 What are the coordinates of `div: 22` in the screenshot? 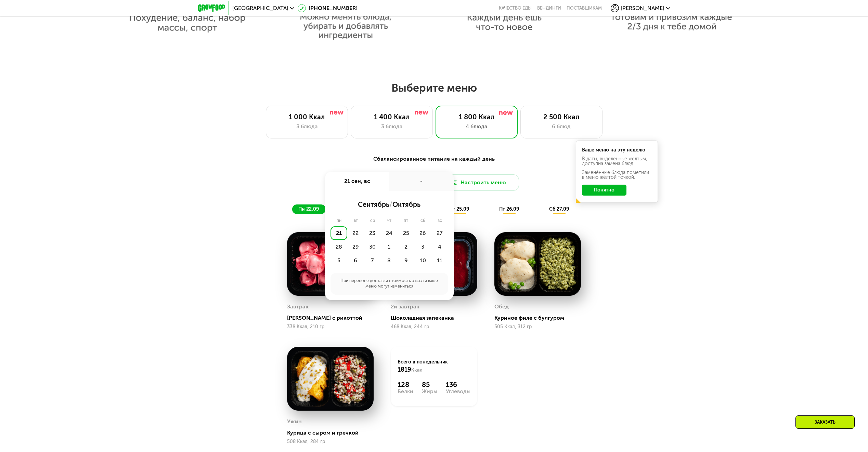 It's located at (356, 233).